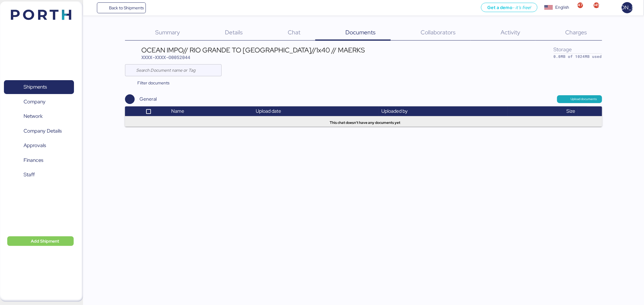  Describe the element at coordinates (177, 111) in the screenshot. I see `span: Name` at that location.